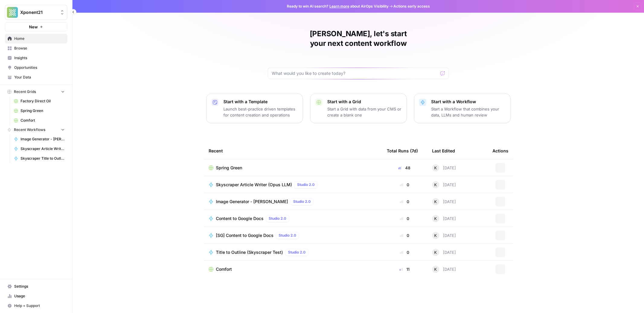 The height and width of the screenshot is (313, 644). What do you see at coordinates (25, 92) in the screenshot?
I see `span: Recent Grids` at bounding box center [25, 92].